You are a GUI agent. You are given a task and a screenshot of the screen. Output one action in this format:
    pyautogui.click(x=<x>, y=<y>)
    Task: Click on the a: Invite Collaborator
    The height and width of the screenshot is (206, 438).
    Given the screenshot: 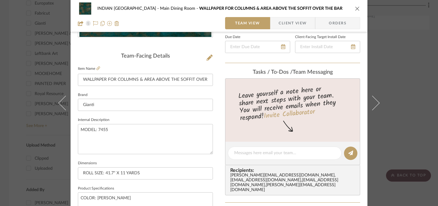 What is the action you would take?
    pyautogui.click(x=289, y=114)
    